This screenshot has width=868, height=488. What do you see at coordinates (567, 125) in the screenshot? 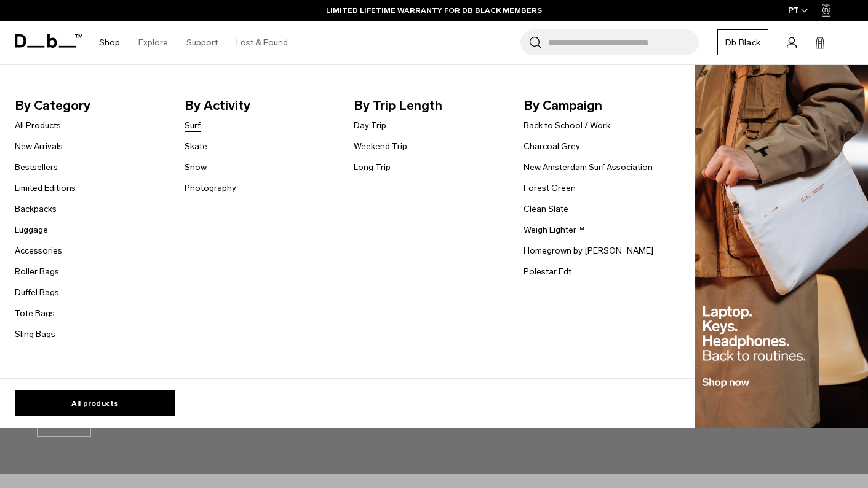
I see `a: Back to School / Work` at bounding box center [567, 125].